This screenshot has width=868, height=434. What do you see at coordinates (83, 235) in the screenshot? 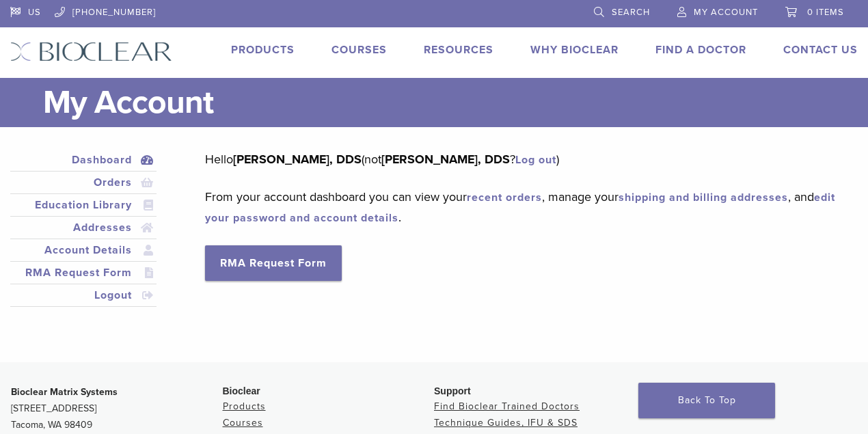
I see `nav: Account pages` at bounding box center [83, 235].